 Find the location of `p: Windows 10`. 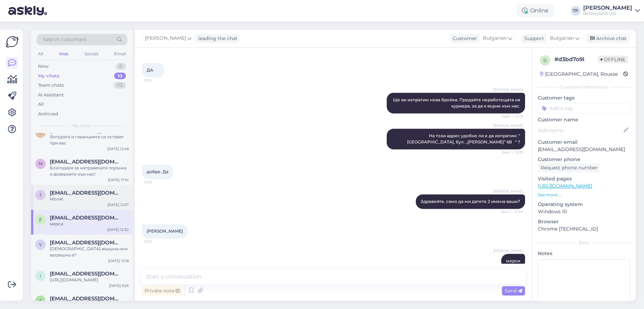

p: Windows 10 is located at coordinates (584, 211).